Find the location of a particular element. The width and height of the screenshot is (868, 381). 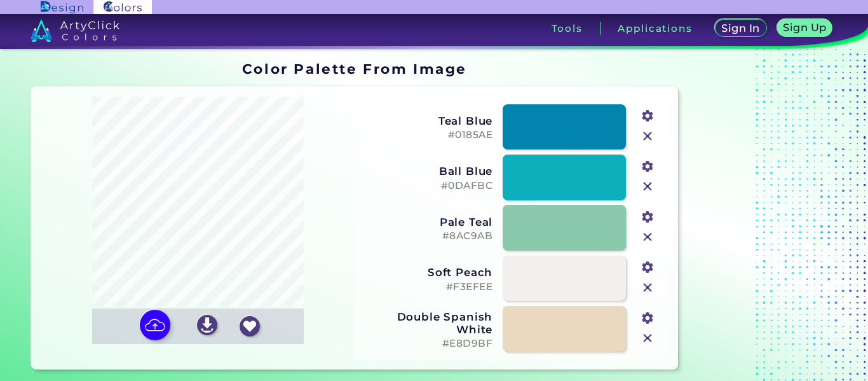

h3: Applications is located at coordinates (655, 28).